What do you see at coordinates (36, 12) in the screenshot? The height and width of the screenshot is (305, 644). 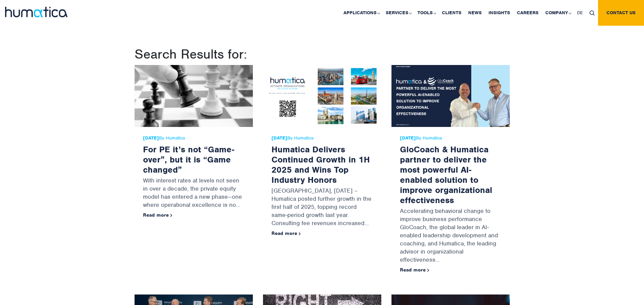 I see `img: logo` at bounding box center [36, 12].